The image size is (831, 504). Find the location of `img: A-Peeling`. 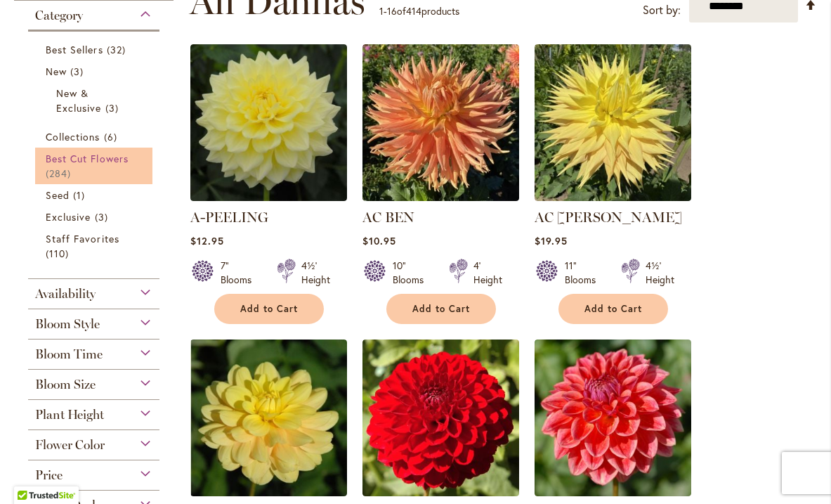

img: A-Peeling is located at coordinates (269, 122).